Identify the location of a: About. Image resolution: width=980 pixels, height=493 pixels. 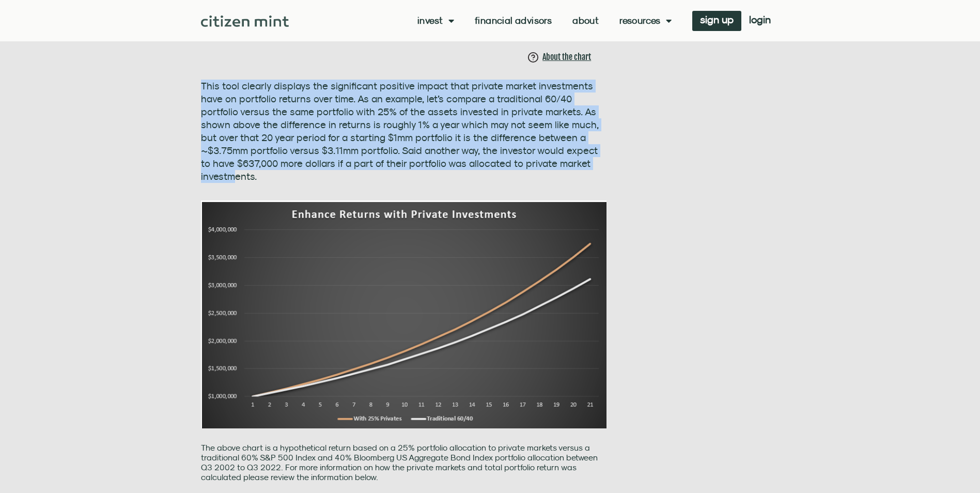
(585, 21).